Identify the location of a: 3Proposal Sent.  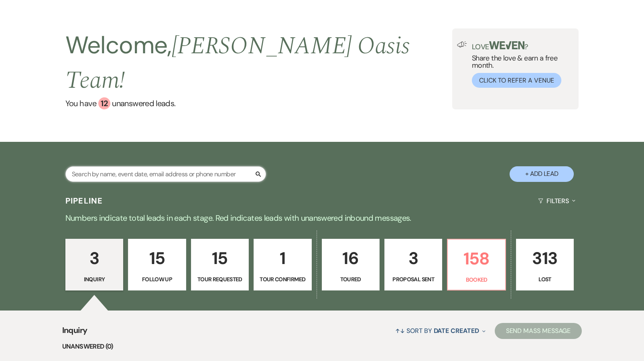
(413, 265).